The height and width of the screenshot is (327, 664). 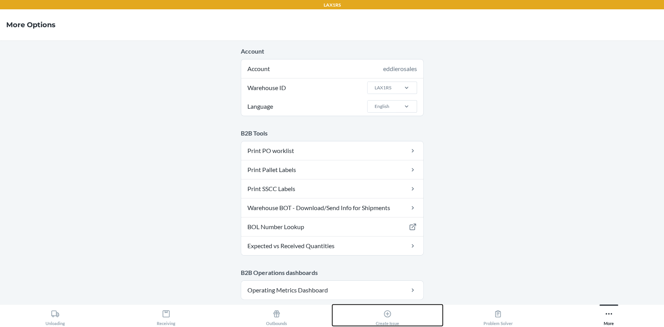 What do you see at coordinates (332, 227) in the screenshot?
I see `a: BOL Number Lookup` at bounding box center [332, 227].